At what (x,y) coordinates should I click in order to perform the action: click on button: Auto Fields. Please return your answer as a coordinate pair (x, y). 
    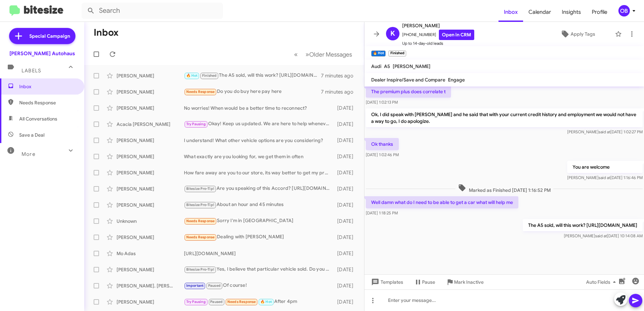
    Looking at the image, I should click on (602, 282).